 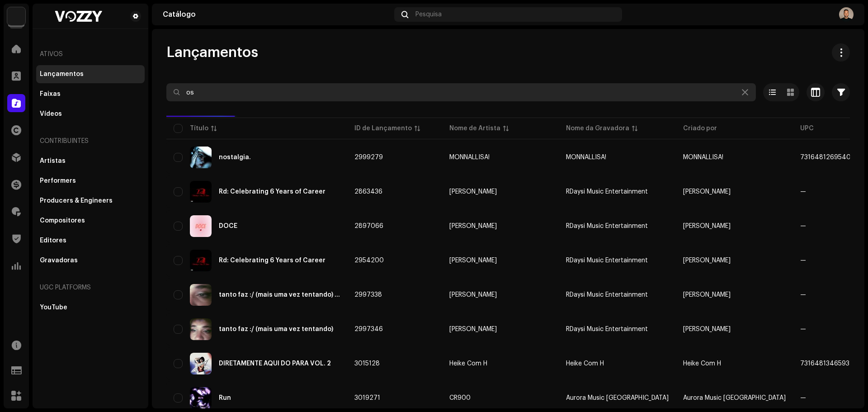 What do you see at coordinates (235, 157) in the screenshot?
I see `div: nostalgia.` at bounding box center [235, 157].